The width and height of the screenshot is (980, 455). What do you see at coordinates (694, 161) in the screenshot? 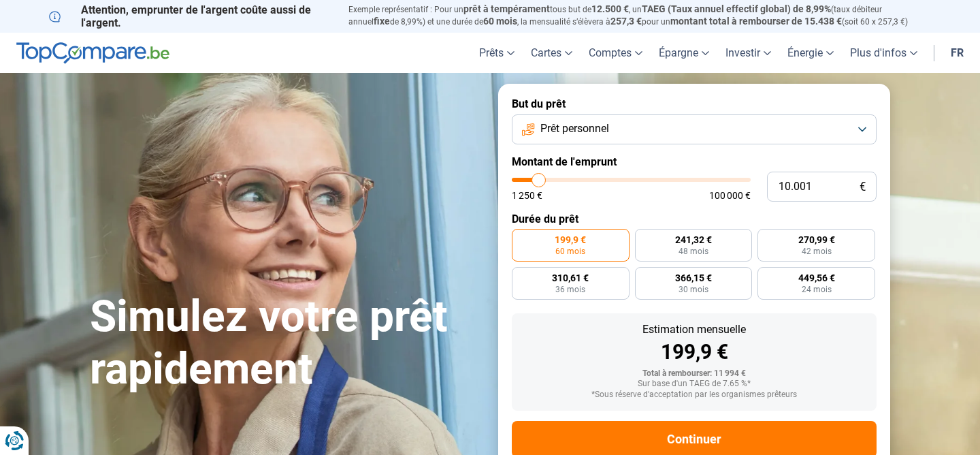
I see `label: Montant de l'emprunt` at bounding box center [694, 161].